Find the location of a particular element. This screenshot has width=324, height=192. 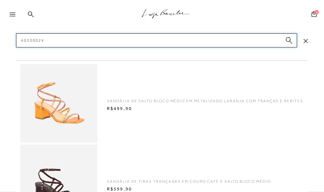

span: 0 is located at coordinates (317, 12).